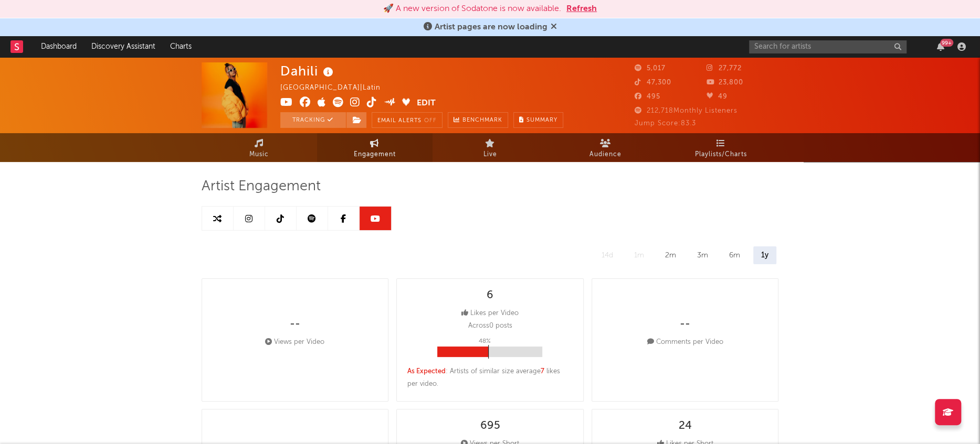 This screenshot has height=444, width=980. Describe the element at coordinates (259, 147) in the screenshot. I see `a: Music` at that location.